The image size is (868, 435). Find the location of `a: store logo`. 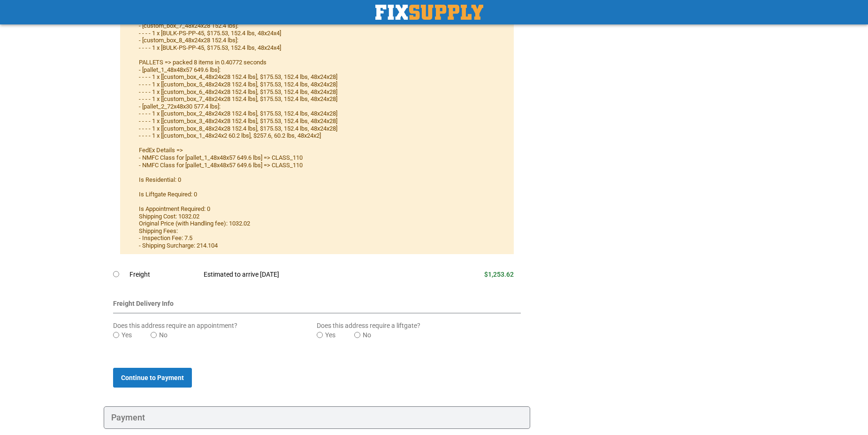

a: store logo is located at coordinates (429, 12).